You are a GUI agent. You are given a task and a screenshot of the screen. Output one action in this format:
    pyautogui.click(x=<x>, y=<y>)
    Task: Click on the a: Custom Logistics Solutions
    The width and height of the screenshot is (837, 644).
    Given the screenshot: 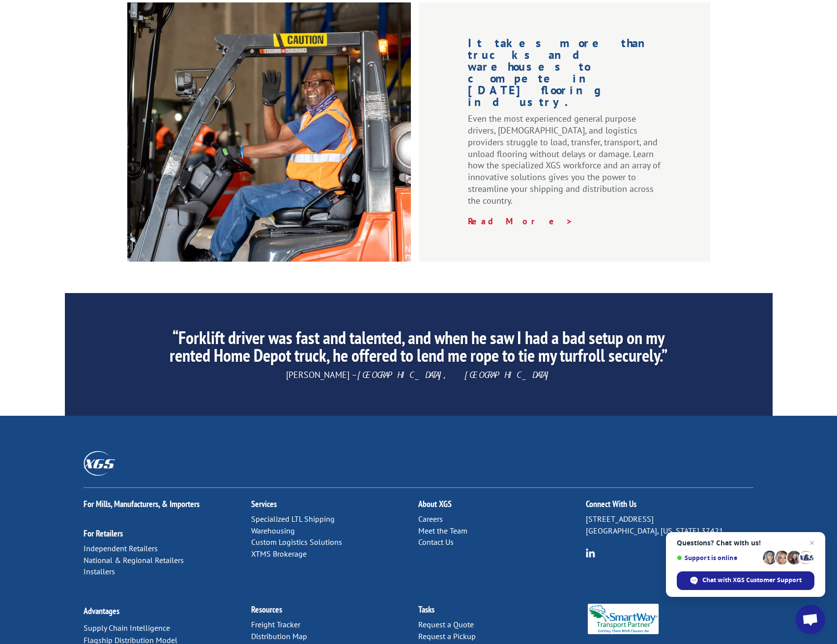 What is the action you would take?
    pyautogui.click(x=296, y=542)
    